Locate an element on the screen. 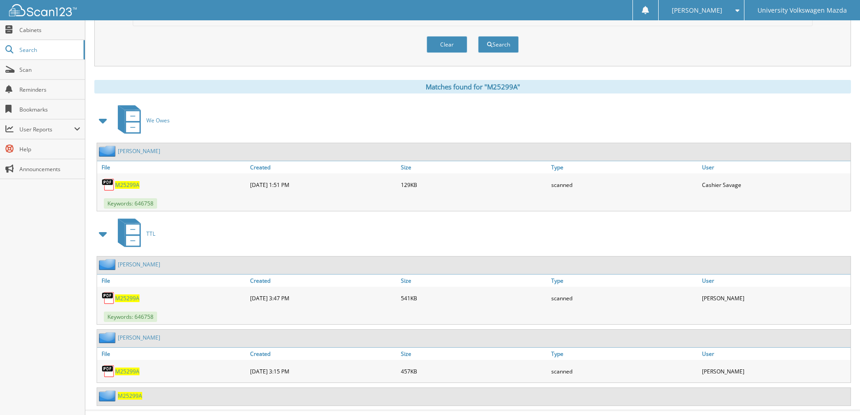 Image resolution: width=860 pixels, height=415 pixels. span: University Volkswagen Mazda is located at coordinates (802, 10).